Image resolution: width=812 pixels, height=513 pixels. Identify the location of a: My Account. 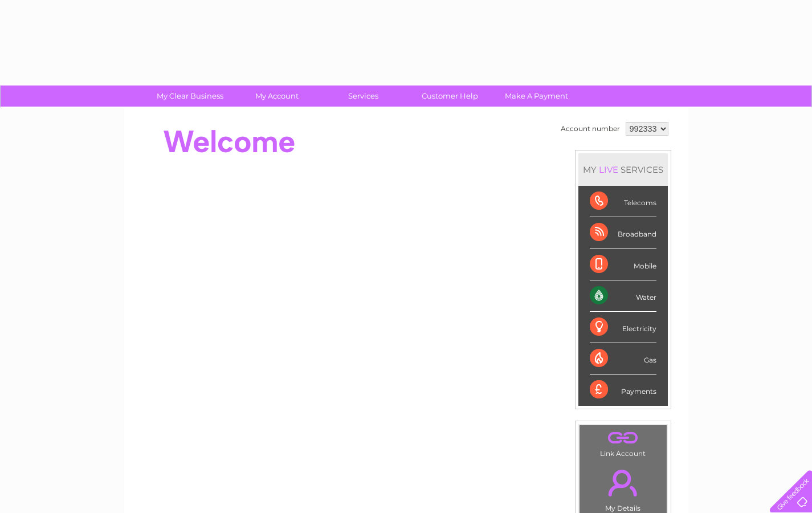
(276, 96).